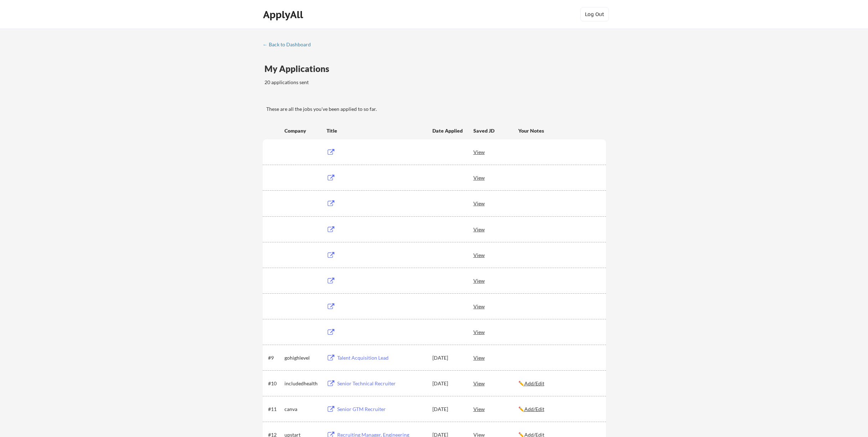 The width and height of the screenshot is (868, 437). Describe the element at coordinates (275, 409) in the screenshot. I see `div: #11` at that location.